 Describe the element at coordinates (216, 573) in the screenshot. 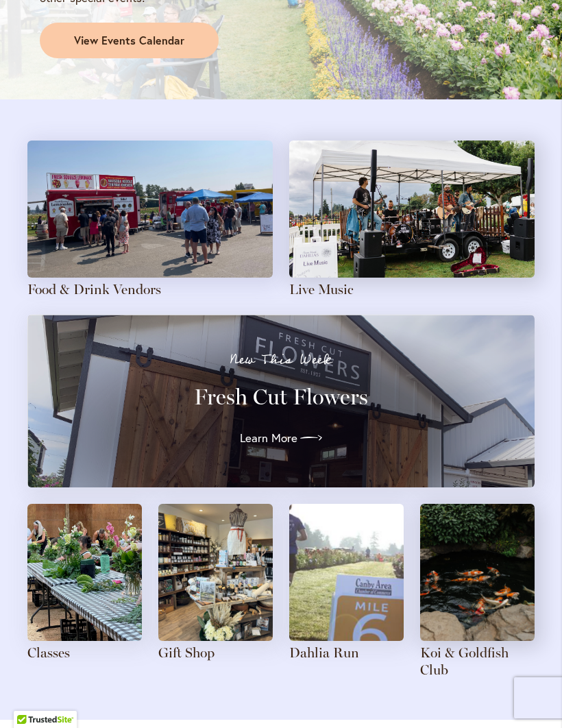

I see `a: The dahlias themed gift shop has a feature table in the center, with shelves of local and special...` at that location.